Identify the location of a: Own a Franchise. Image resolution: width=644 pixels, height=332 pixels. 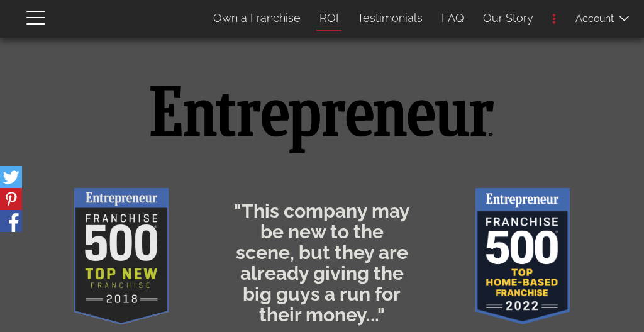
(256, 18).